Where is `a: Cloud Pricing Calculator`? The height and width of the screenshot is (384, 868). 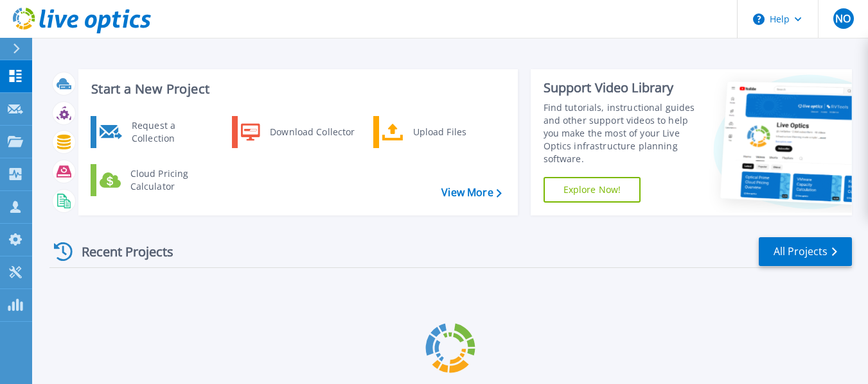
a: Cloud Pricing Calculator is located at coordinates (156, 180).